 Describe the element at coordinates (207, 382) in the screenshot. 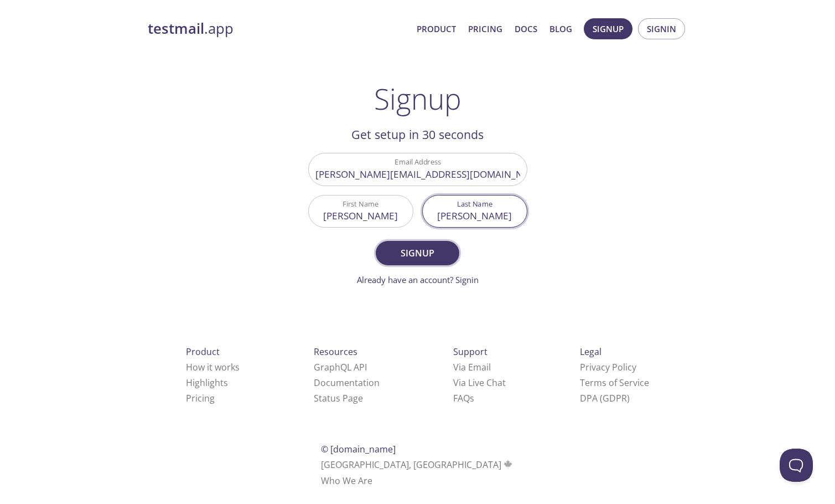

I see `a: Highlights` at that location.